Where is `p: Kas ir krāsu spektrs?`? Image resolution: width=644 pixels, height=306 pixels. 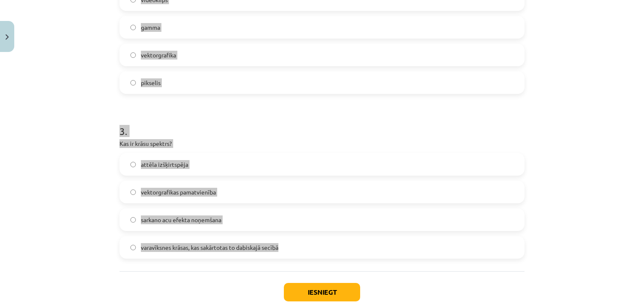
p: Kas ir krāsu spektrs? is located at coordinates (322, 143).